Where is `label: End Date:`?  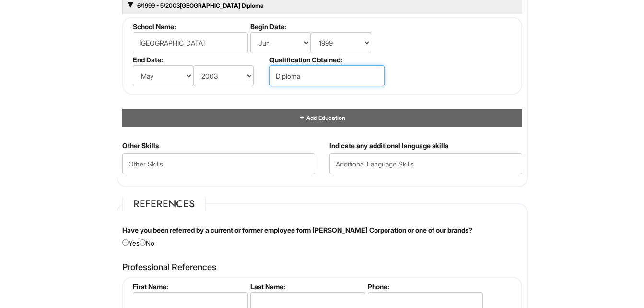 label: End Date: is located at coordinates (199, 59).